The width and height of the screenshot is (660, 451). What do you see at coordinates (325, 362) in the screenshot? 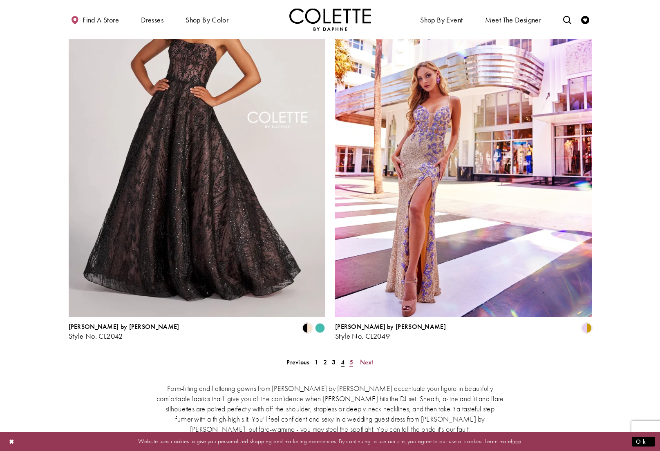
I see `span: 2` at bounding box center [325, 362].